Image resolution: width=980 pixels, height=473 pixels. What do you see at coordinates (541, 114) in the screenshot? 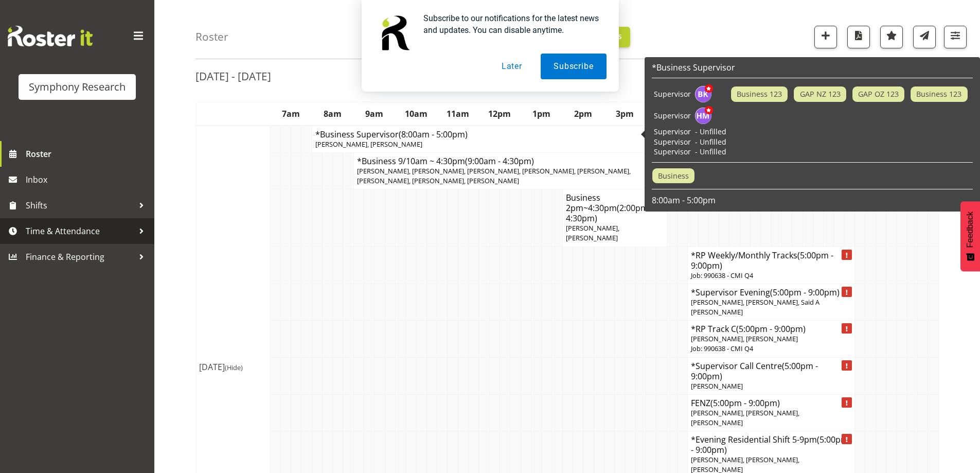
I see `th: 1pm` at bounding box center [541, 114].